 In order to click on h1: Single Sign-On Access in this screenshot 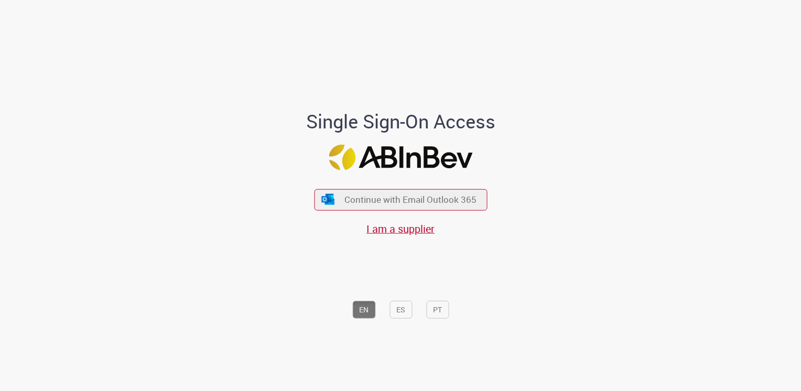, I will do `click(400, 122)`.